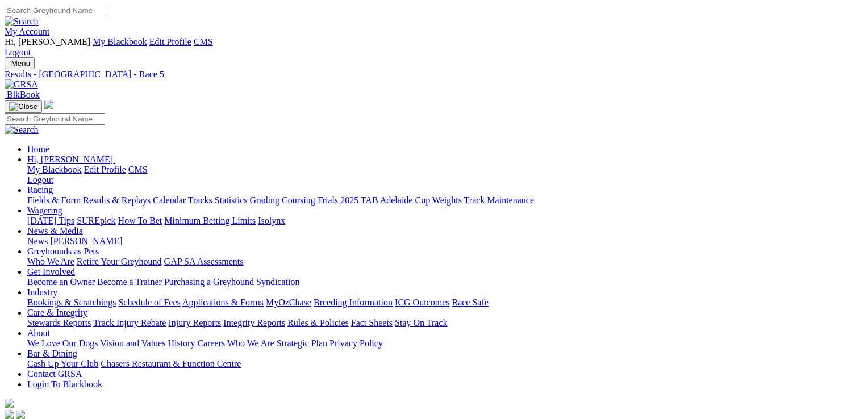 The height and width of the screenshot is (419, 868). I want to click on a: Statistics, so click(231, 200).